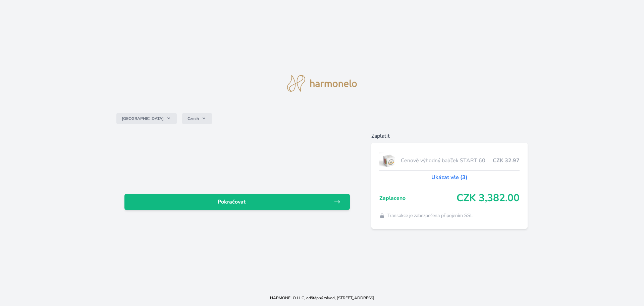  What do you see at coordinates (488, 198) in the screenshot?
I see `span: CZK 3,382.00` at bounding box center [488, 198].